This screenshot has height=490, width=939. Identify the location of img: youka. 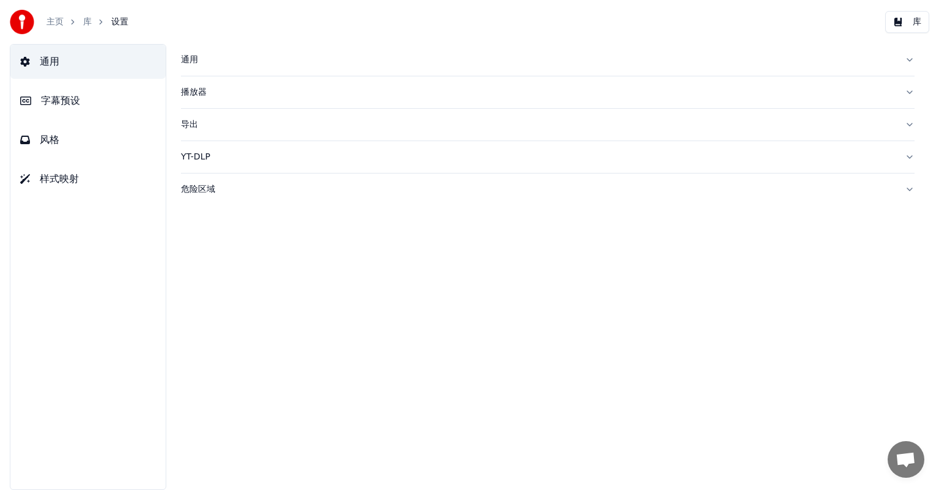
(22, 22).